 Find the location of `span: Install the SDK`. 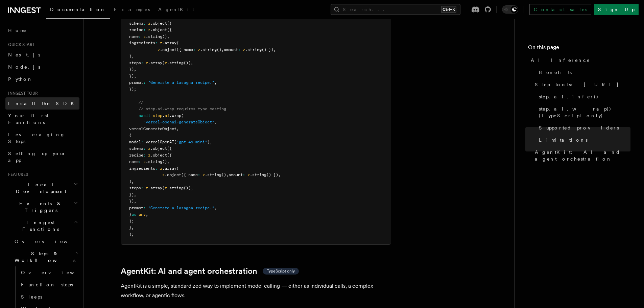

span: Install the SDK is located at coordinates (43, 103).